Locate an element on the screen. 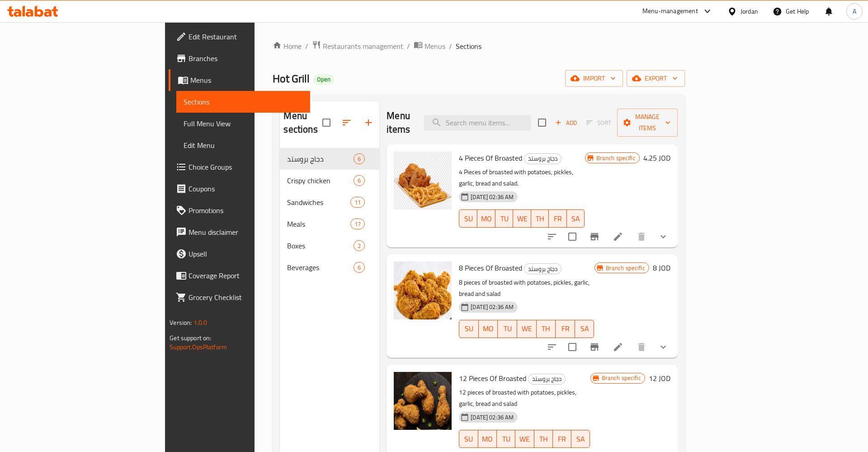 The height and width of the screenshot is (452, 868). span: 8 Pieces Of Broasted is located at coordinates (490, 268).